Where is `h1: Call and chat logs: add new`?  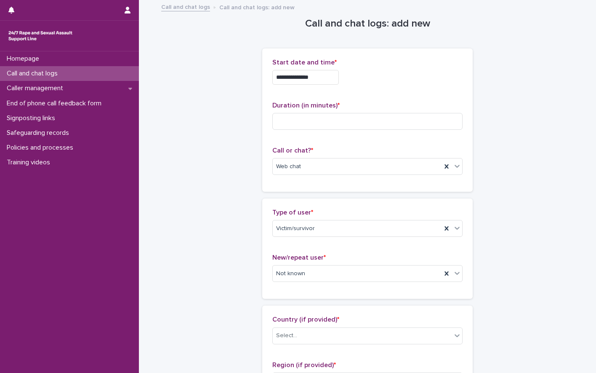 h1: Call and chat logs: add new is located at coordinates (367, 24).